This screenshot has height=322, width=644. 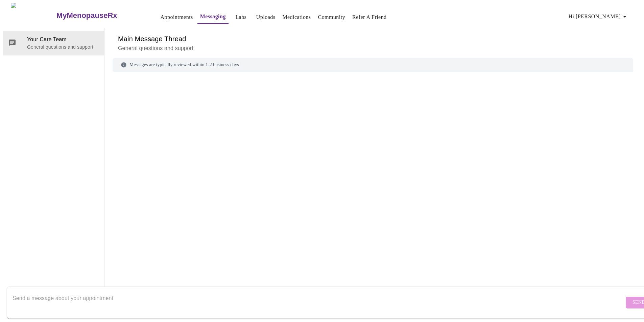 I want to click on a: Uploads, so click(x=266, y=17).